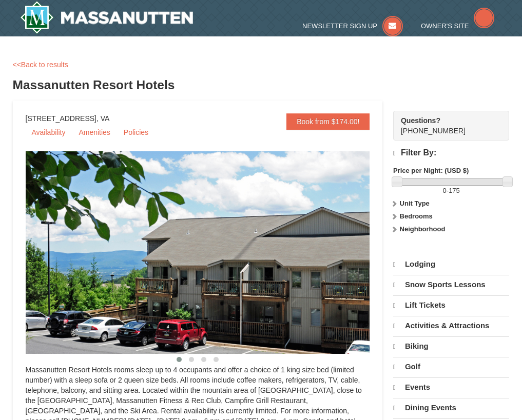 The image size is (522, 420). What do you see at coordinates (49, 133) in the screenshot?
I see `a: Availability` at bounding box center [49, 133].